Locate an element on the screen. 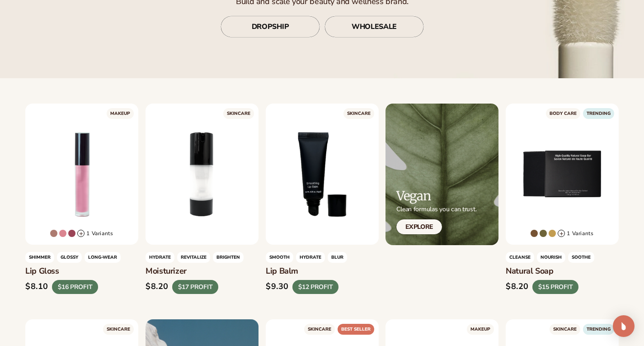 The height and width of the screenshot is (346, 644). div: $9.30 is located at coordinates (277, 287).